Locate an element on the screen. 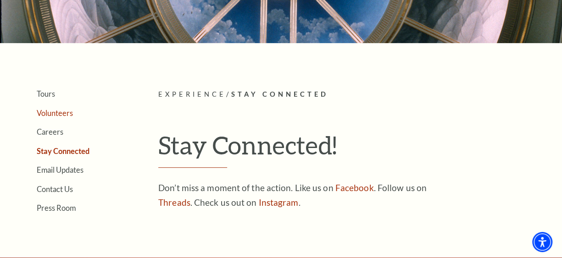 This screenshot has width=562, height=258. span: Experience is located at coordinates (192, 94).